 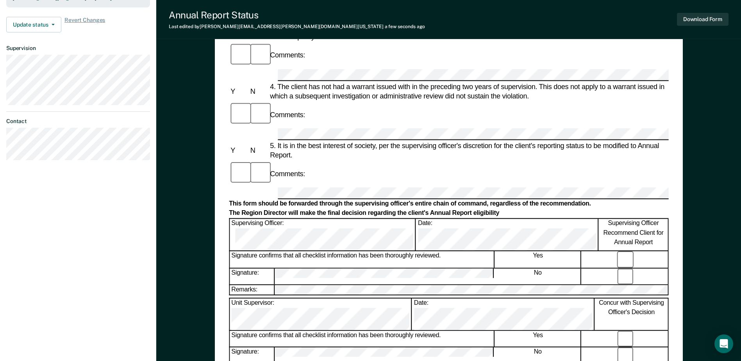 What do you see at coordinates (449, 213) in the screenshot?
I see `div: The Region Director will make the final decision regarding the client's Annual Report eligibility` at bounding box center [449, 213].